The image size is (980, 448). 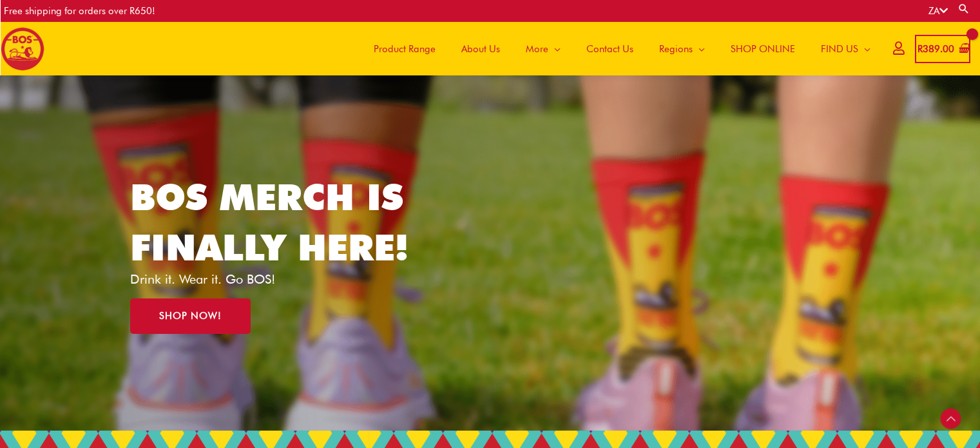 What do you see at coordinates (935, 49) in the screenshot?
I see `bdi: 389.00` at bounding box center [935, 49].